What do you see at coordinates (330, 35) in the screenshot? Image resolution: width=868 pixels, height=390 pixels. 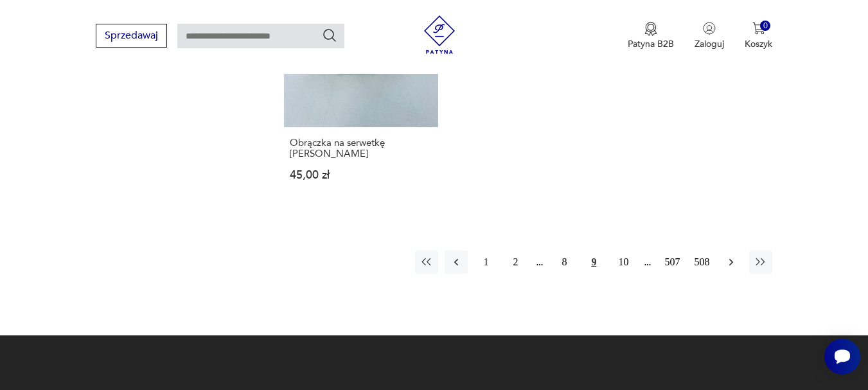 I see `button: Szukaj` at bounding box center [330, 35].